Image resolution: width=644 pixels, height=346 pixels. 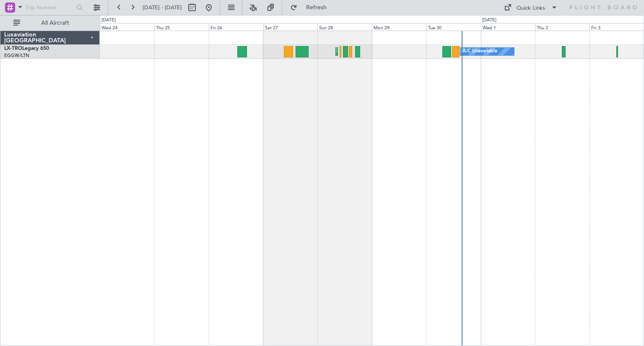 I want to click on button: Quick Links, so click(x=531, y=8).